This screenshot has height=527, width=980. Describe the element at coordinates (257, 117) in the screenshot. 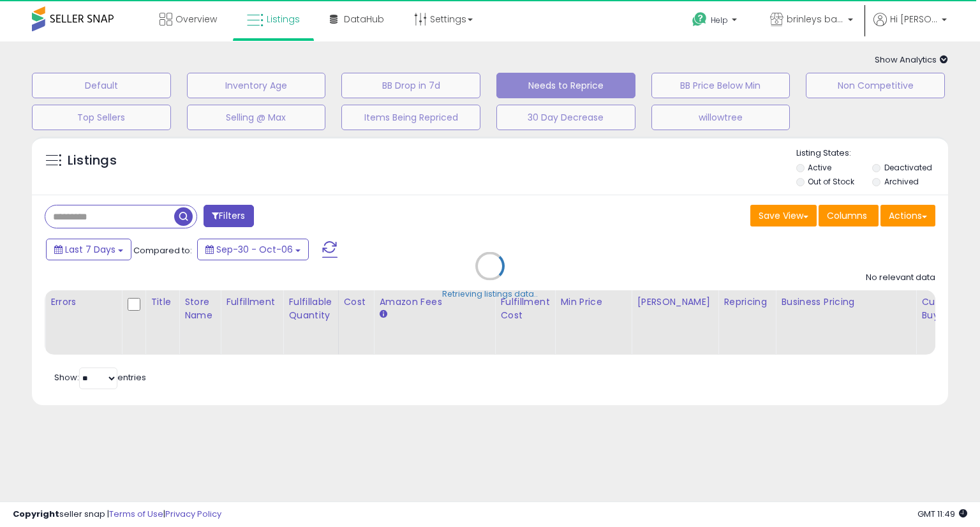

I see `button: Selling @ Max` at that location.